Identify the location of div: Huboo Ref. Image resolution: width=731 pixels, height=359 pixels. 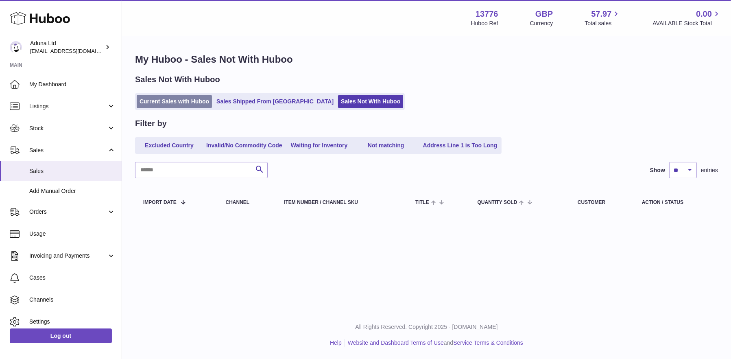
(484, 23).